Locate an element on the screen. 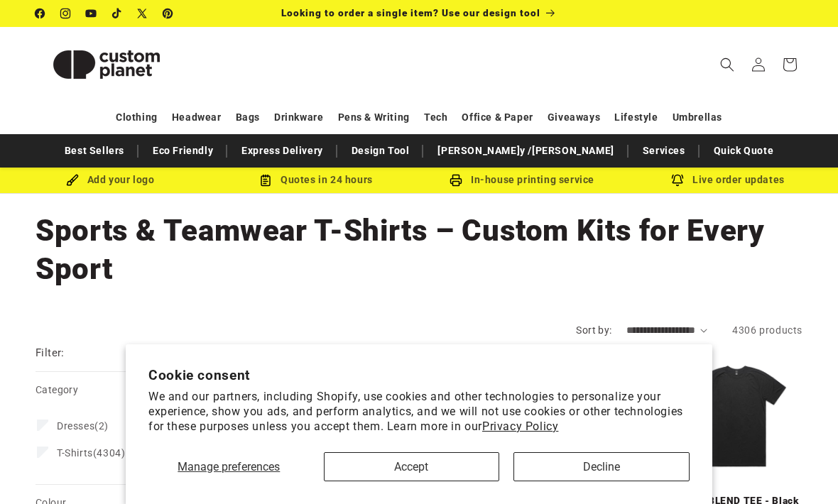  a: Quick Quote is located at coordinates (743, 151).